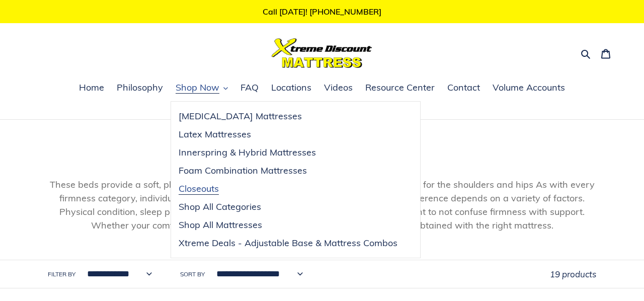 This screenshot has height=301, width=644. Describe the element at coordinates (529, 88) in the screenshot. I see `a: Volume Accounts` at that location.